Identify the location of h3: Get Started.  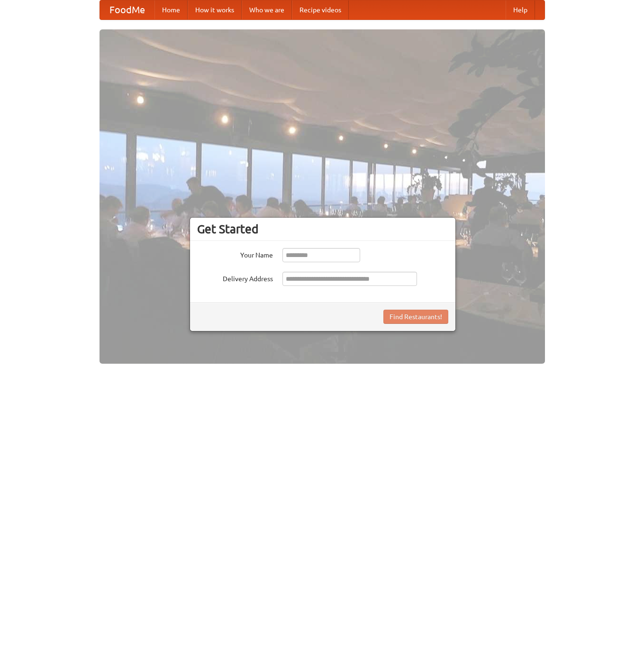
(323, 229).